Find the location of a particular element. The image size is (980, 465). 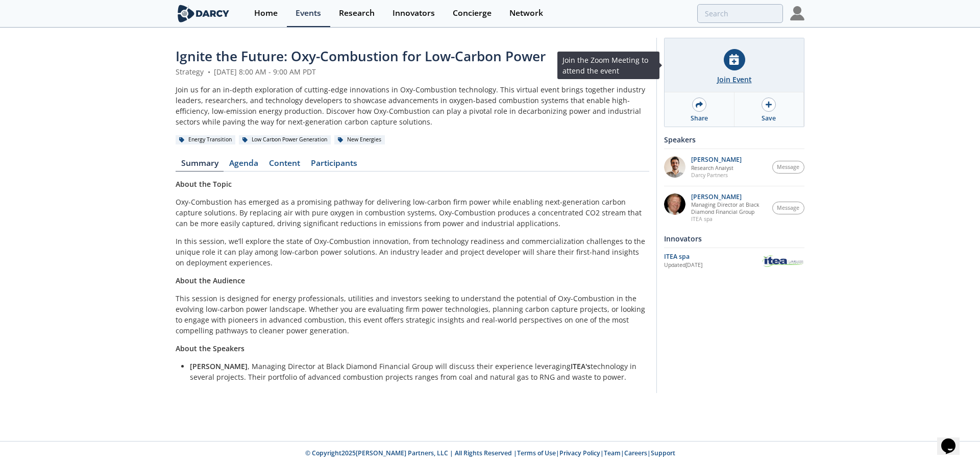

a: Terms of Use is located at coordinates (536, 453).